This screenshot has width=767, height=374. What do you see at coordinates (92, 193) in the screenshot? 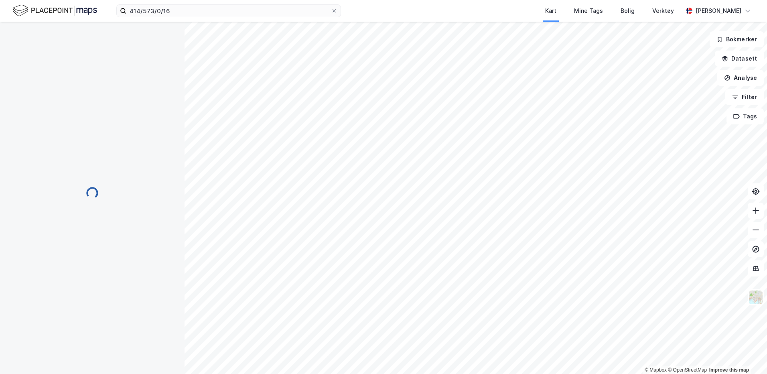
I see `img: spinner.a6d8c91a73a9ac5275cf975e30b51cfb.svg` at bounding box center [92, 193].